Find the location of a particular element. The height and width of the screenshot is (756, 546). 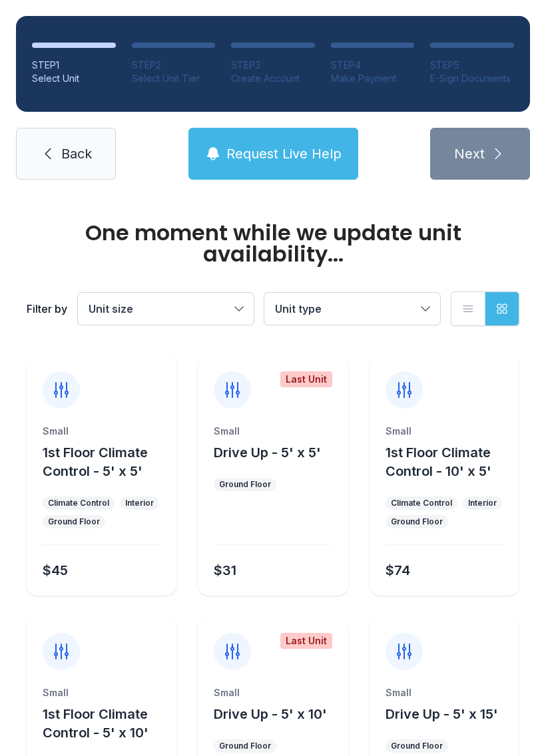

div: STEP 1 is located at coordinates (74, 65).